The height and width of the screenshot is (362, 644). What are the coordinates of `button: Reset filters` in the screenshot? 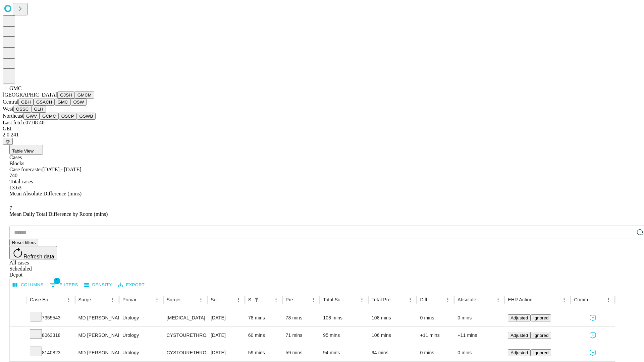 It's located at (24, 242).